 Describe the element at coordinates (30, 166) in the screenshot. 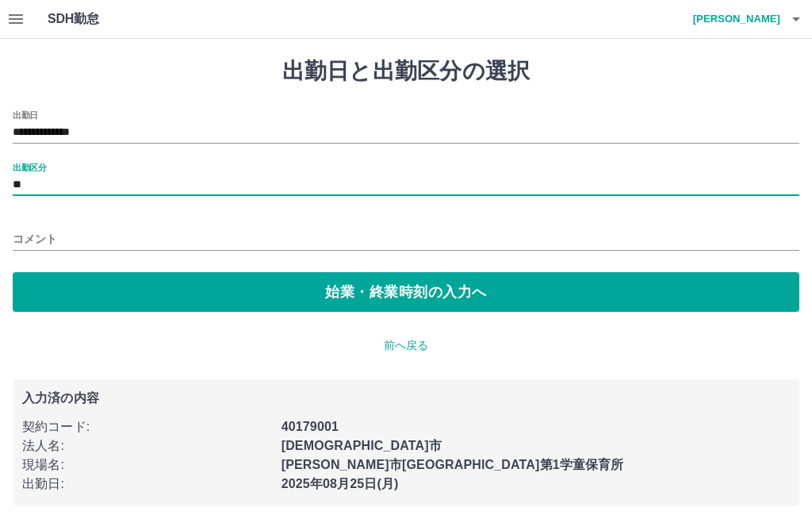

I see `label: 出勤区分` at that location.